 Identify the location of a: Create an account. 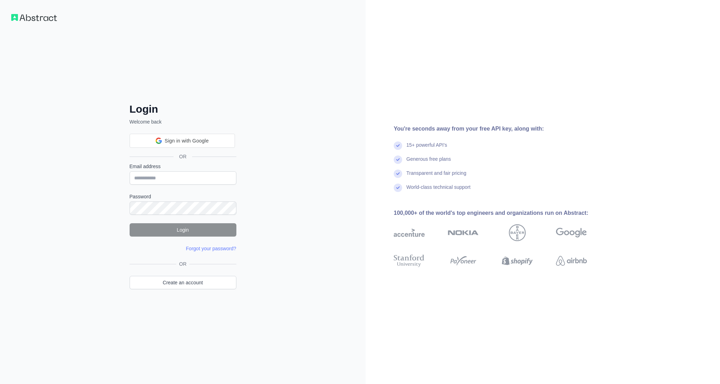
(183, 283).